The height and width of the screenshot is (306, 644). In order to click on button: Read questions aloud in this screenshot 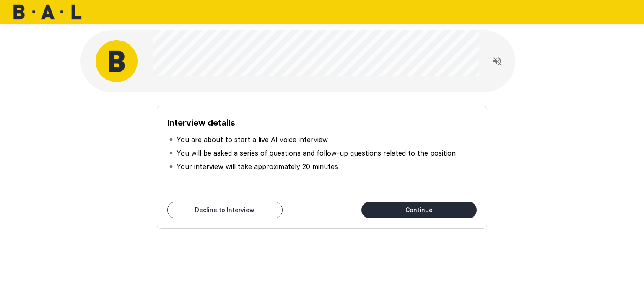, I will do `click(497, 61)`.